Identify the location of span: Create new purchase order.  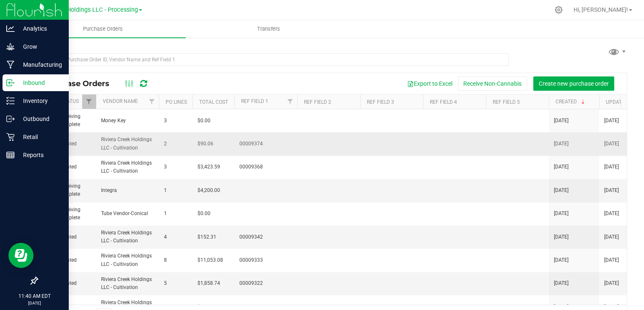
(574, 84).